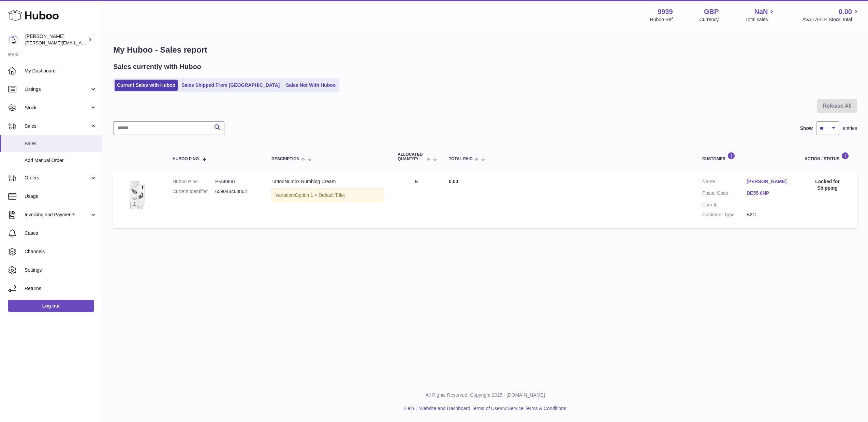 Image resolution: width=868 pixels, height=422 pixels. I want to click on a: Sales Not With Huboo, so click(311, 85).